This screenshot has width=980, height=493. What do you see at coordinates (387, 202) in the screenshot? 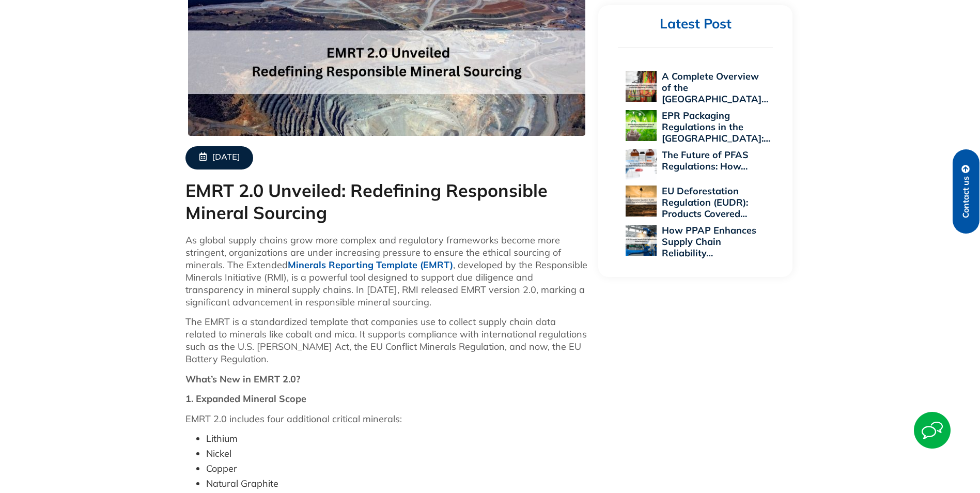
I see `h1: EMRT 2.0 Unveiled: Redefining Responsible Mineral Sourcing` at bounding box center [387, 202].